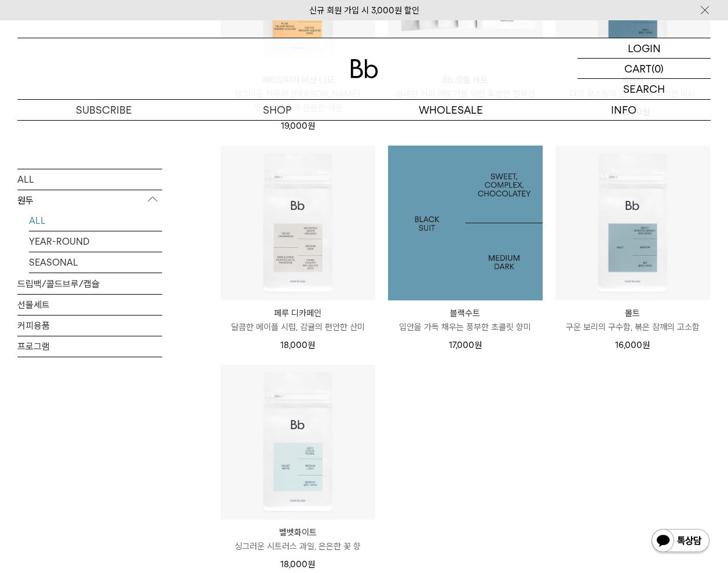 The width and height of the screenshot is (728, 573). What do you see at coordinates (633, 320) in the screenshot?
I see `a: 몰트 구운 보리의 구수함, 볶은 참깨의 고소함` at bounding box center [633, 320].